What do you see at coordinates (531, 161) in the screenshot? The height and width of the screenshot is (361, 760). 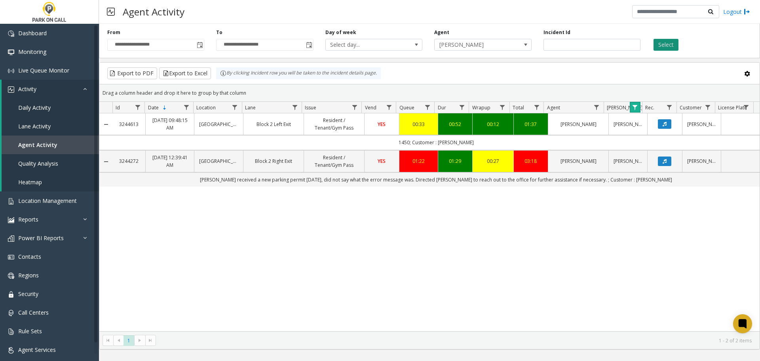 I see `a: 03:18` at bounding box center [531, 161].